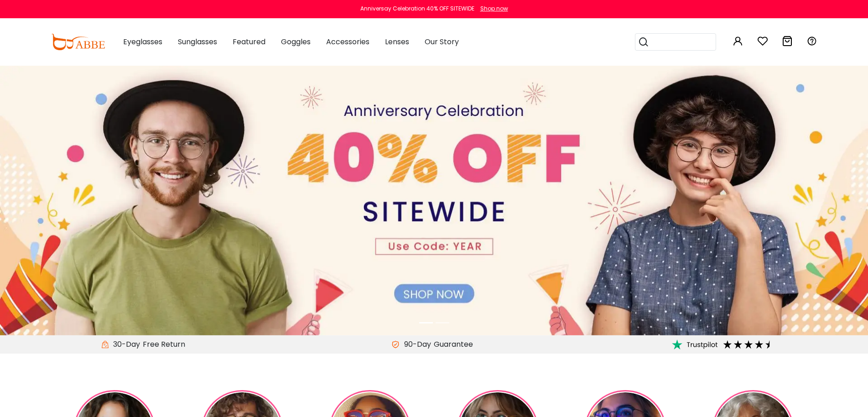 This screenshot has height=417, width=868. I want to click on span: Goggles, so click(295, 42).